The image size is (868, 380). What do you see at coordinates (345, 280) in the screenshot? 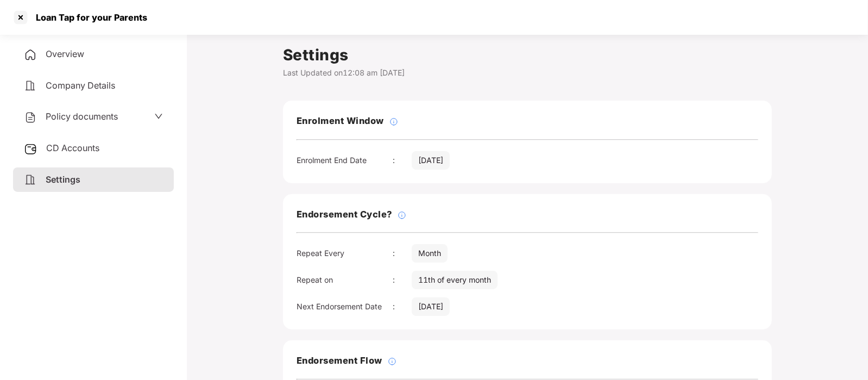
I see `div: Repeat on` at bounding box center [345, 280].